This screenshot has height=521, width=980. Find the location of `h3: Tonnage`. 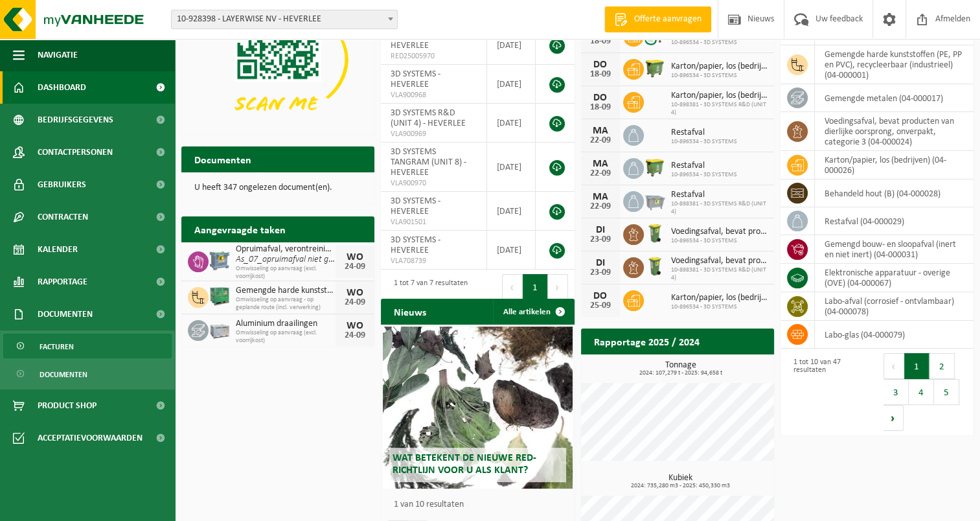

h3: Tonnage is located at coordinates (681, 369).